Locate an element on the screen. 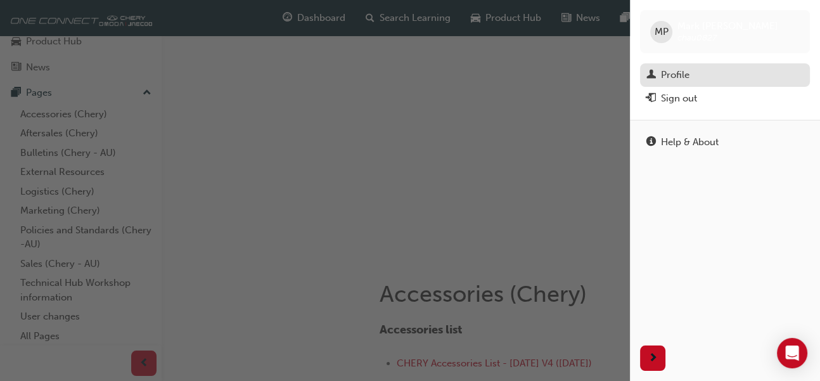  a: Help & About is located at coordinates (725, 142).